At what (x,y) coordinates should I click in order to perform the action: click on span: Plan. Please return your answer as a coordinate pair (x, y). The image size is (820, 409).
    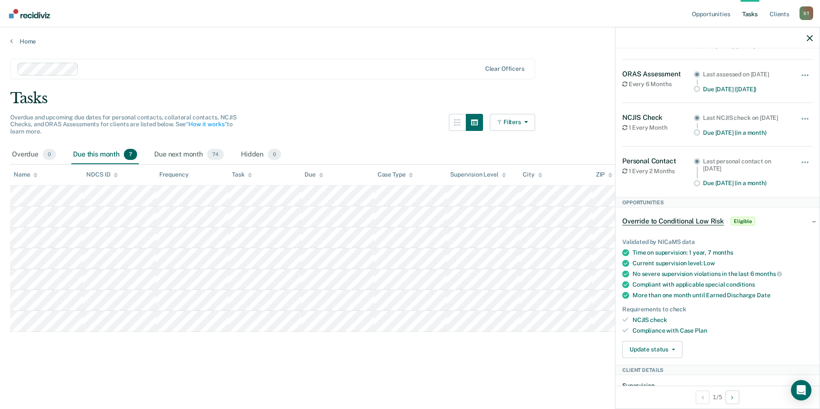
    Looking at the image, I should click on (700, 330).